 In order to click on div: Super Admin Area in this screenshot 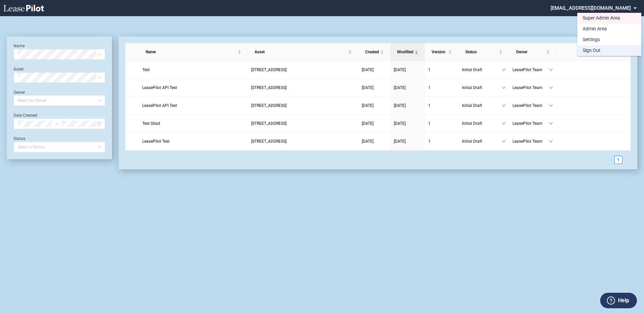, I will do `click(601, 18)`.